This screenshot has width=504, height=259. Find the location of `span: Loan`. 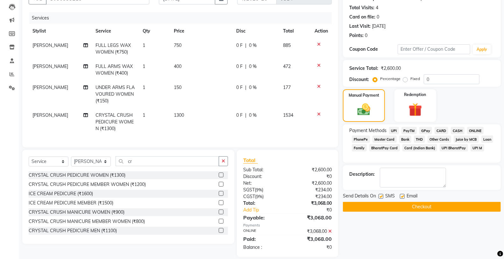

span: Loan is located at coordinates (488, 139).